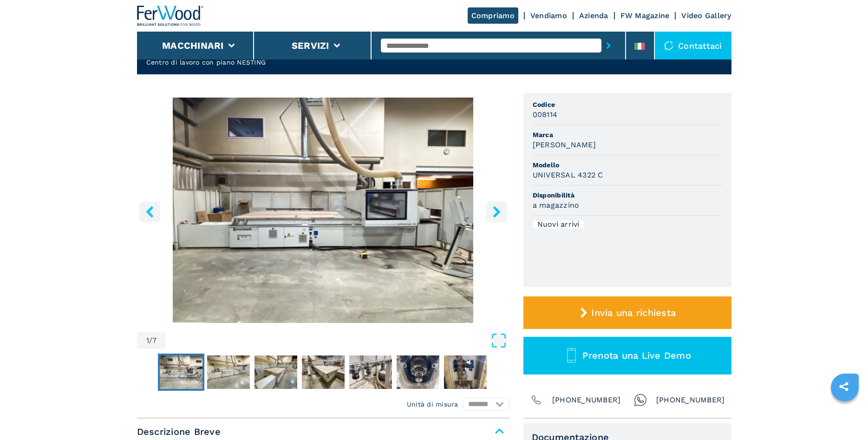 This screenshot has height=440, width=868. What do you see at coordinates (628, 105) in the screenshot?
I see `span: Codice` at bounding box center [628, 105].